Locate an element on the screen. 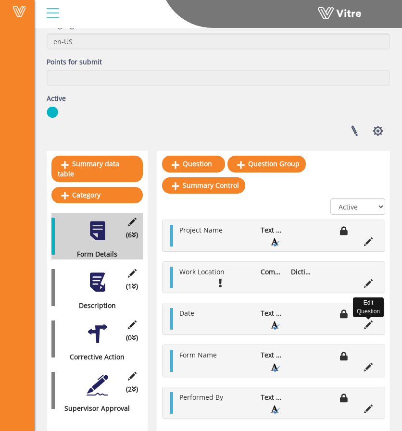 The image size is (402, 431). div: Form Details is located at coordinates (93, 254).